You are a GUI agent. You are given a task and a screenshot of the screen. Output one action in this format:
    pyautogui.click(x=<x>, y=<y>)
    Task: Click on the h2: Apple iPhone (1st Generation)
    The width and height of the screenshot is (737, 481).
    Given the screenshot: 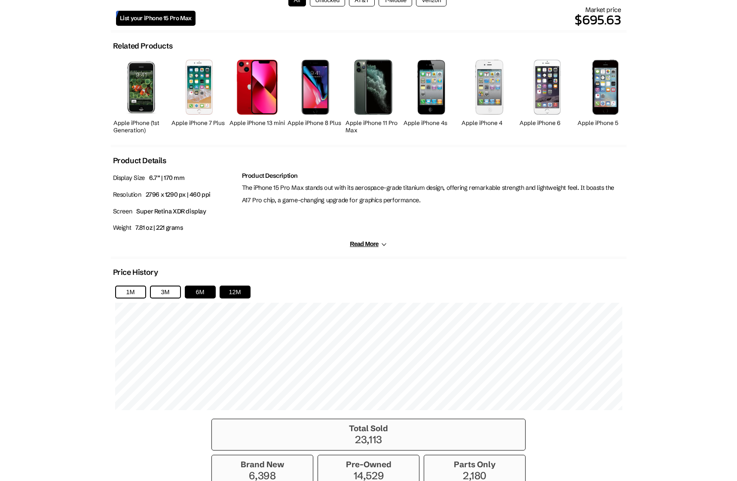 What is the action you would take?
    pyautogui.click(x=141, y=127)
    